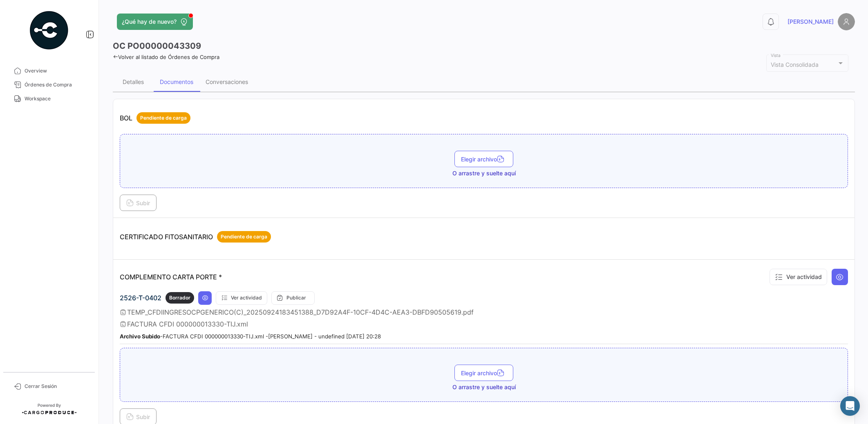  I want to click on div: Abrir Intercom Messenger, so click(850, 406).